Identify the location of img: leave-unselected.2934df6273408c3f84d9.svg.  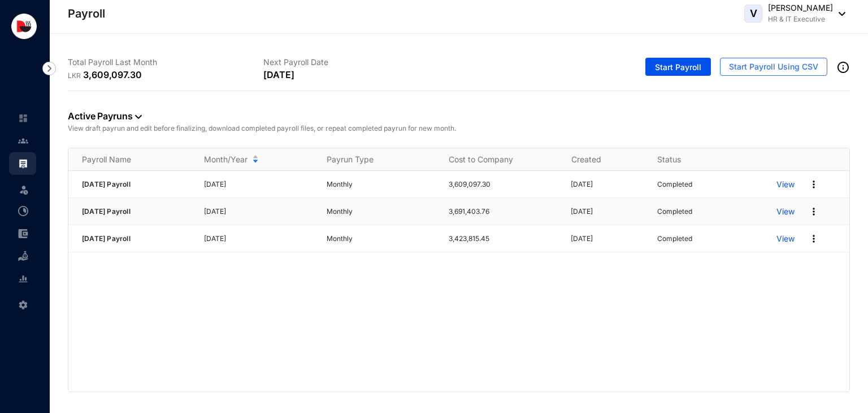
(24, 189).